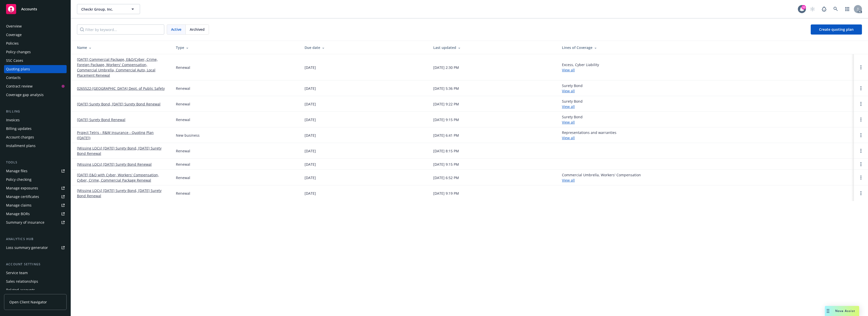 This screenshot has height=316, width=868. I want to click on div: Policies, so click(13, 43).